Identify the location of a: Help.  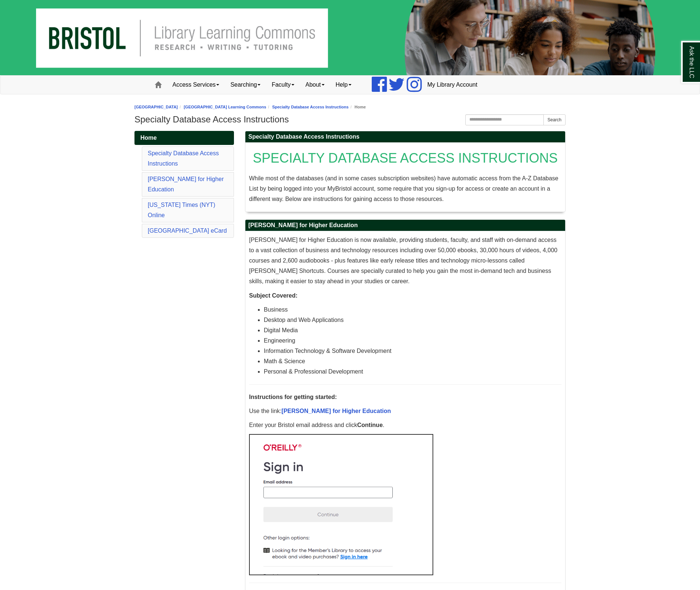
(344, 85).